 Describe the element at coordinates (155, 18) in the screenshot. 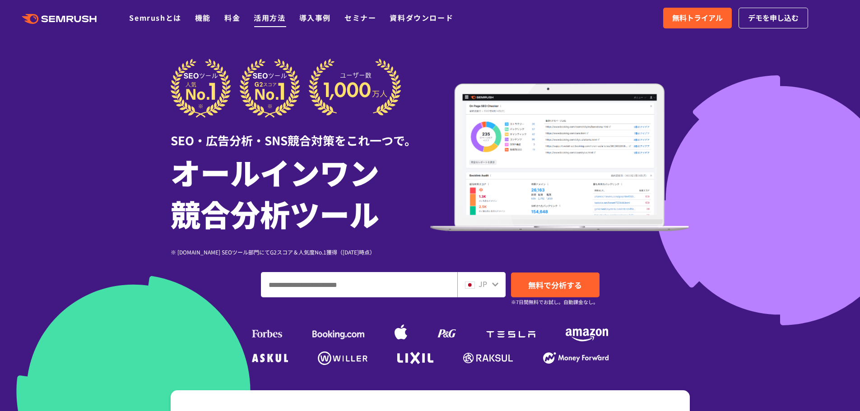

I see `a: Semrushとは` at that location.